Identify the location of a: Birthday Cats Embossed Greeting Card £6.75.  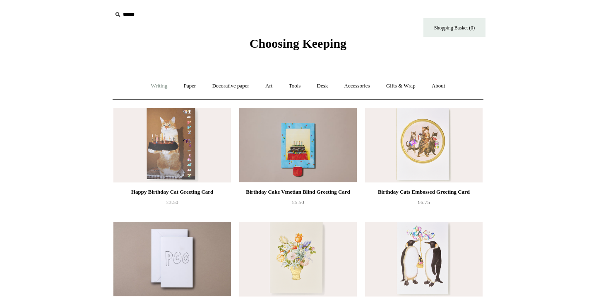
(424, 204).